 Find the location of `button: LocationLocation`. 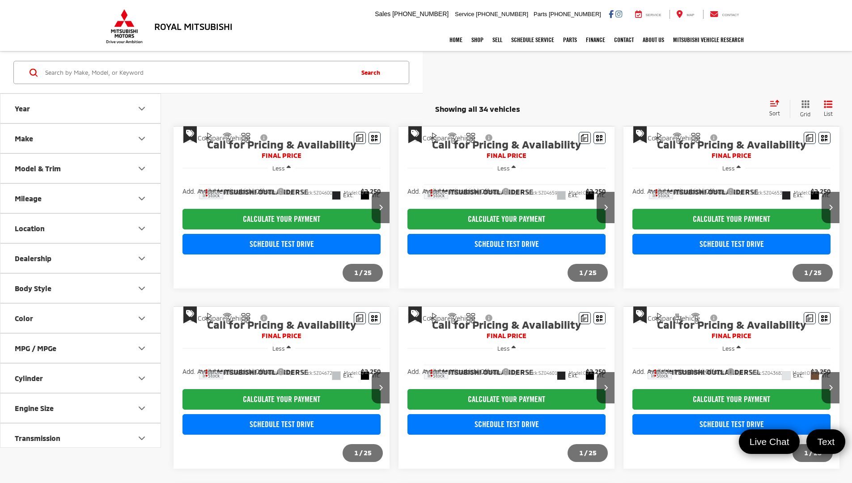

button: LocationLocation is located at coordinates (81, 228).